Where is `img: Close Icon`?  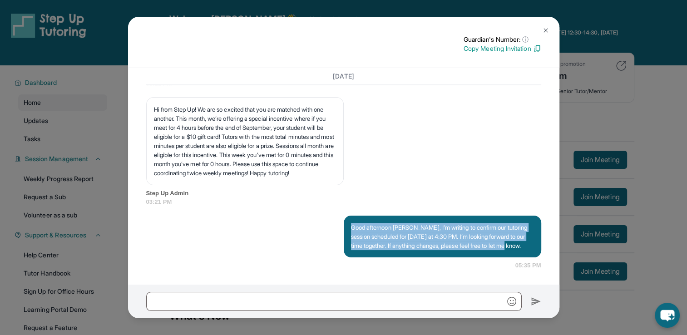
img: Close Icon is located at coordinates (546, 30).